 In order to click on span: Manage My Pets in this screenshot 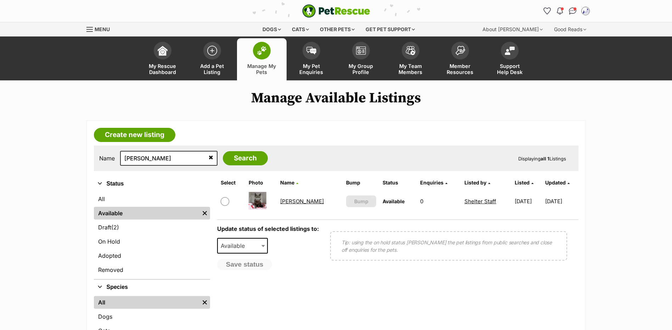, I will do `click(262, 69)`.